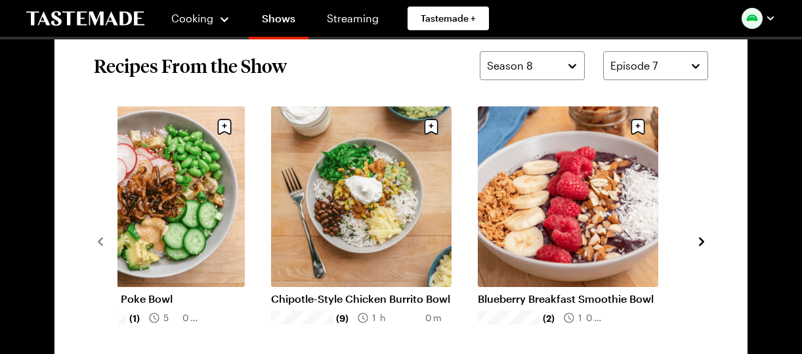  Describe the element at coordinates (759, 18) in the screenshot. I see `button: Profile picture` at that location.